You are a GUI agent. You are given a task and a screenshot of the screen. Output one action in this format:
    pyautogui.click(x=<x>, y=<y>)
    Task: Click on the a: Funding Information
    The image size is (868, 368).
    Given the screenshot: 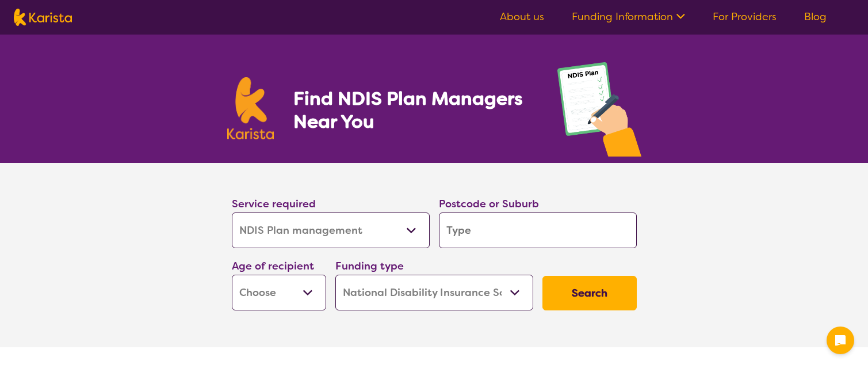 What is the action you would take?
    pyautogui.click(x=628, y=17)
    